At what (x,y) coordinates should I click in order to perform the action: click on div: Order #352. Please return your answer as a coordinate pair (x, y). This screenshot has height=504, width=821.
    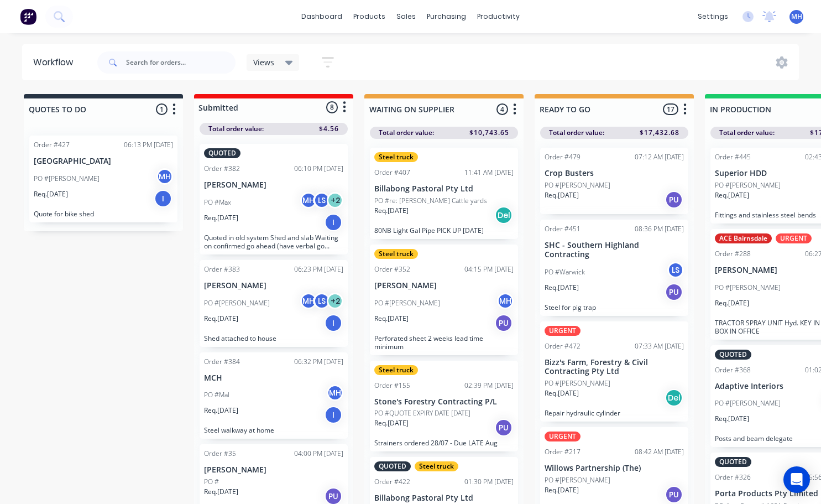
    Looking at the image, I should click on (392, 269).